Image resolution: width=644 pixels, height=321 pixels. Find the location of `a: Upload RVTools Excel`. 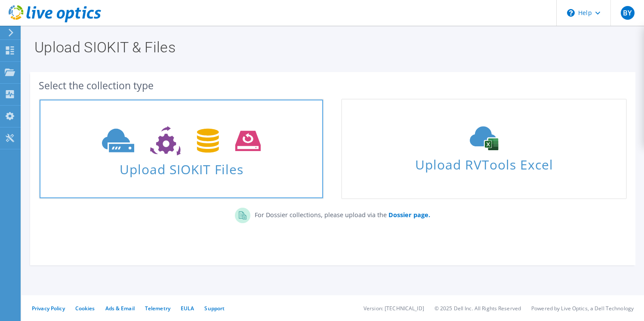

a: Upload RVTools Excel is located at coordinates (483, 149).